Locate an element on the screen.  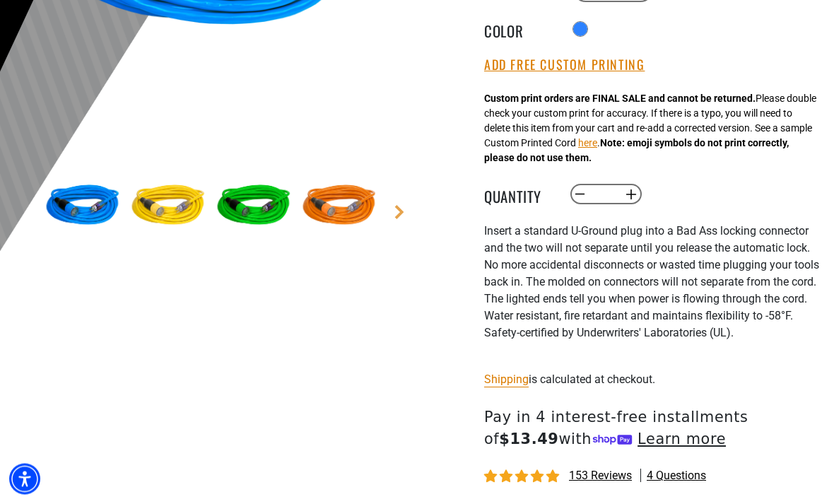
a: Next is located at coordinates (399, 213).